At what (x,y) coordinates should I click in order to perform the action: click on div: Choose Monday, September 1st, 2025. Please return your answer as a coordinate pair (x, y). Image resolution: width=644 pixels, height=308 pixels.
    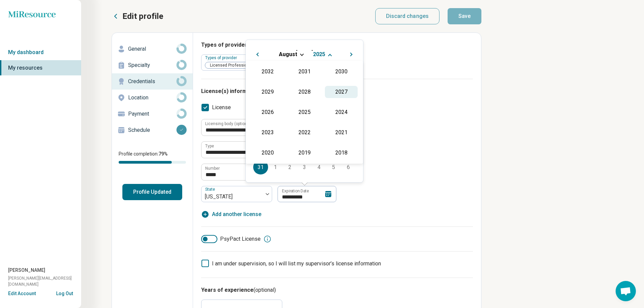
    Looking at the image, I should click on (275, 167).